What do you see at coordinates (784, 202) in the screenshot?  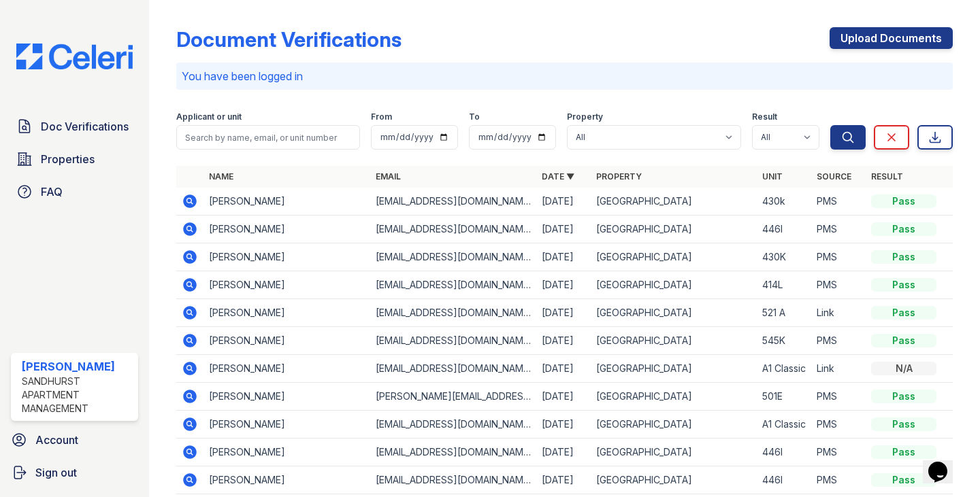 I see `td: 430k` at bounding box center [784, 202].